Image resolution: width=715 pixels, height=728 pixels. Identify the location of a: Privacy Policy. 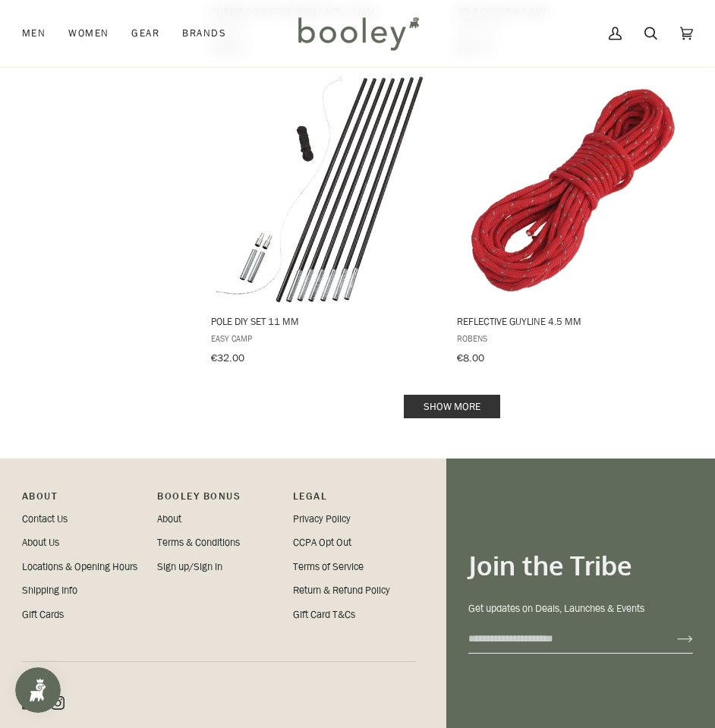
(322, 518).